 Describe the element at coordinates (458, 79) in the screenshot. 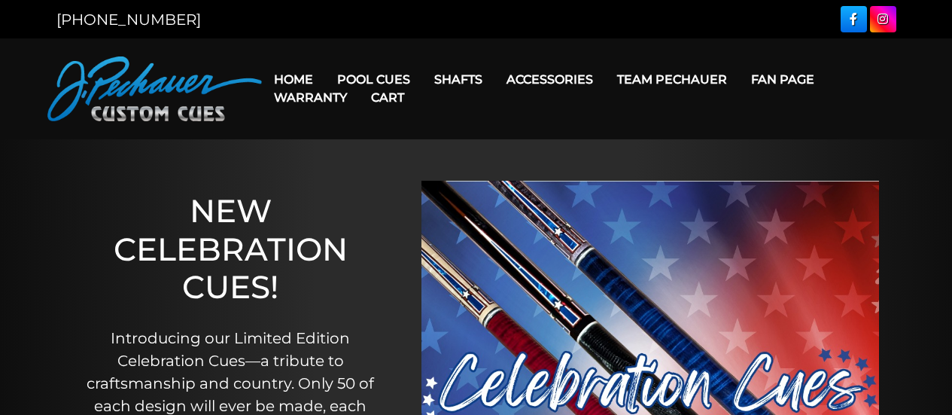

I see `a: Shafts` at that location.